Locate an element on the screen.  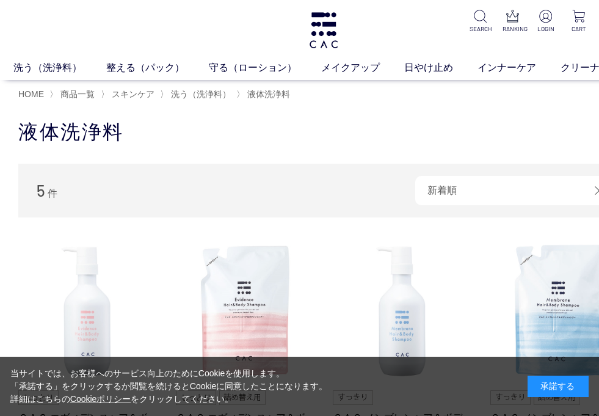
p: CART is located at coordinates (579, 29).